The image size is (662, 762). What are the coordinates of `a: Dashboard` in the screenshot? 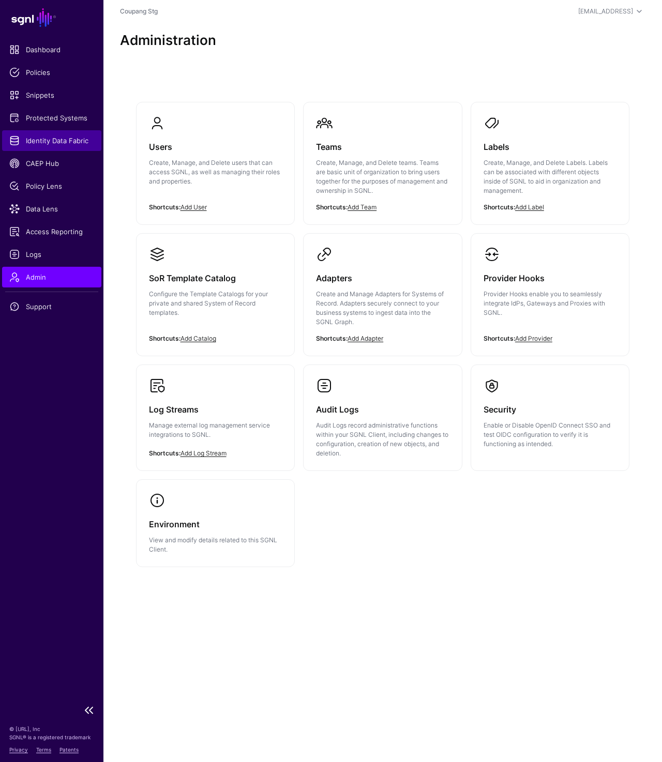 It's located at (52, 50).